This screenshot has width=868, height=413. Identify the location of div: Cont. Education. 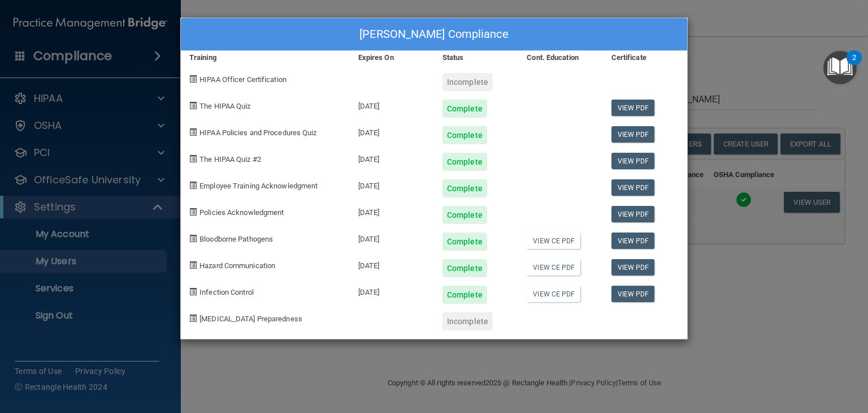
(560, 58).